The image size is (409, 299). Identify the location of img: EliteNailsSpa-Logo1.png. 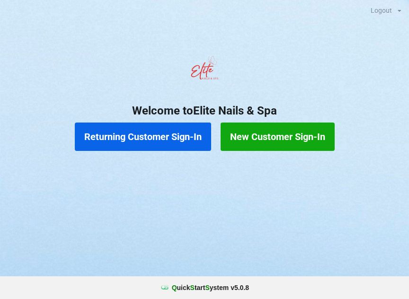
(205, 71).